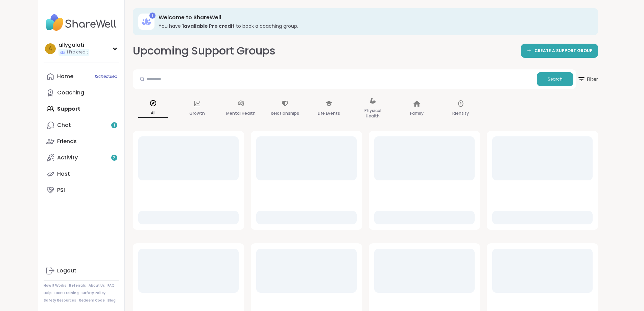 The height and width of the screenshot is (311, 644). I want to click on a: Chat1, so click(81, 125).